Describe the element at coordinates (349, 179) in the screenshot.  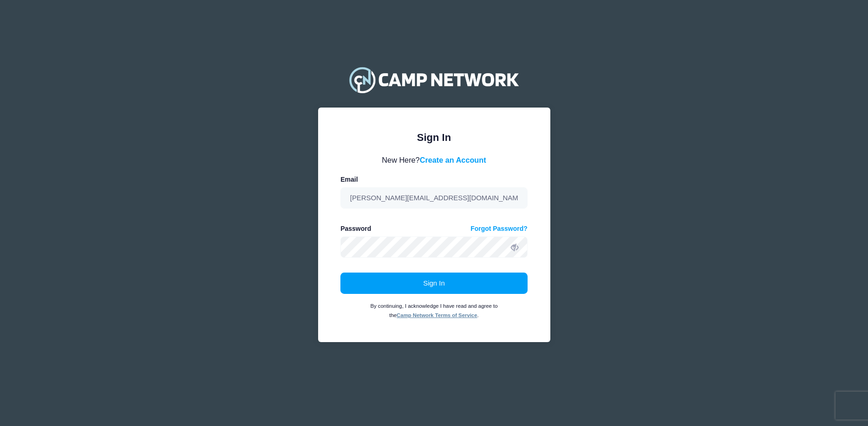
I see `label: Email` at that location.